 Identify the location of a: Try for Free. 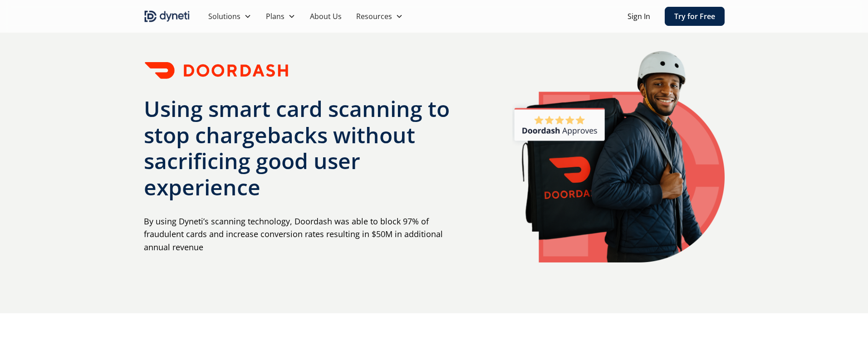
(695, 16).